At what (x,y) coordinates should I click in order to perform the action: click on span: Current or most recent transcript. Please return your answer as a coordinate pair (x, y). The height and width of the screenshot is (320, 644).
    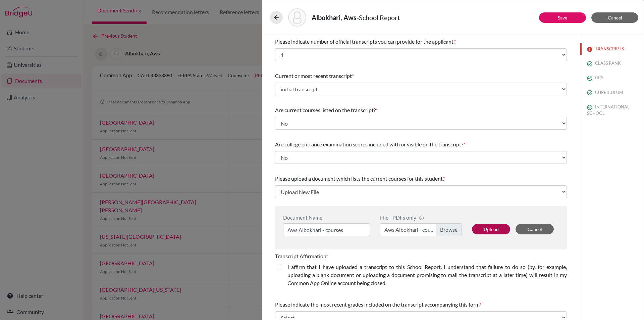
    Looking at the image, I should click on (313, 76).